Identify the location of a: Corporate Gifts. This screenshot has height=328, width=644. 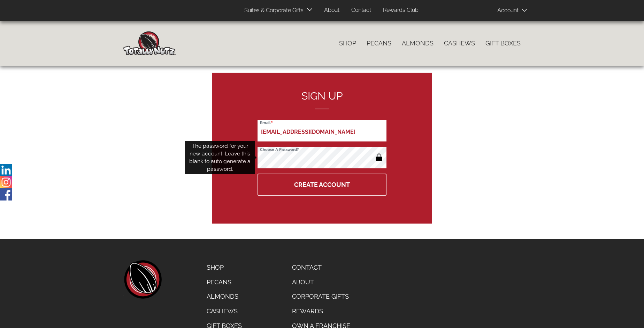
(321, 296).